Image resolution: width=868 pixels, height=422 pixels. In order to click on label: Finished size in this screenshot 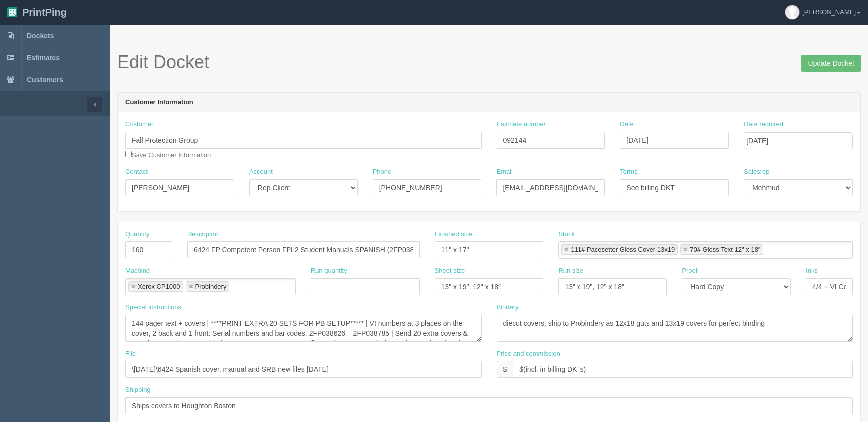, I will do `click(454, 235)`.